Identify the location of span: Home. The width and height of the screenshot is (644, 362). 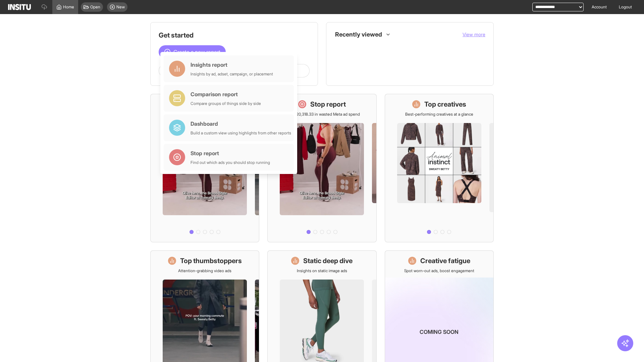
(68, 7).